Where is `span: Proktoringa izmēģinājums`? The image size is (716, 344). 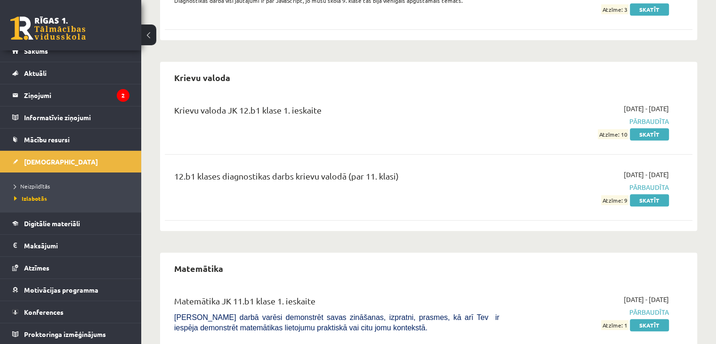 span: Proktoringa izmēģinājums is located at coordinates (65, 334).